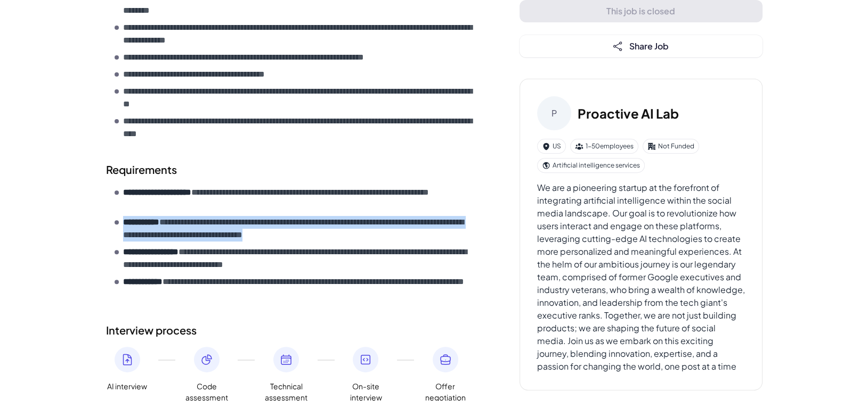  I want to click on h2: Interview process, so click(291, 331).